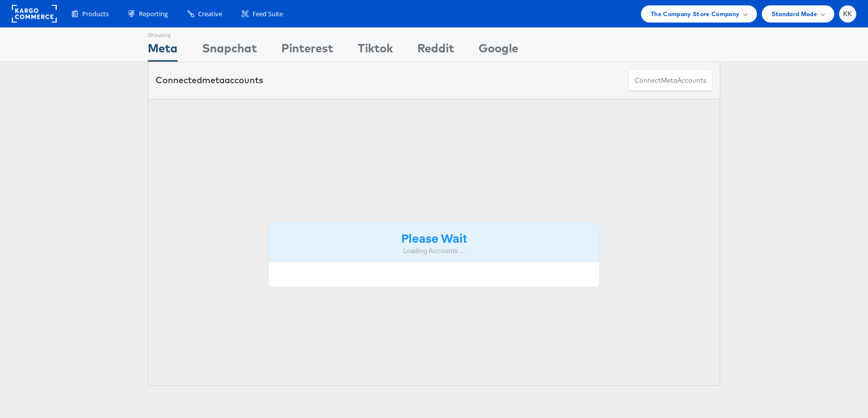  Describe the element at coordinates (307, 50) in the screenshot. I see `div: Pinterest` at that location.